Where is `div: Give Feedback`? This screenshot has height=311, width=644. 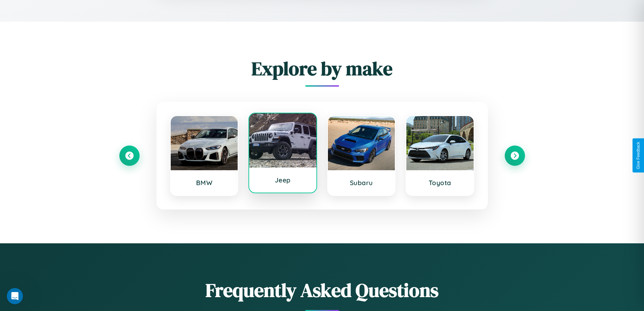 div: Give Feedback is located at coordinates (639, 156).